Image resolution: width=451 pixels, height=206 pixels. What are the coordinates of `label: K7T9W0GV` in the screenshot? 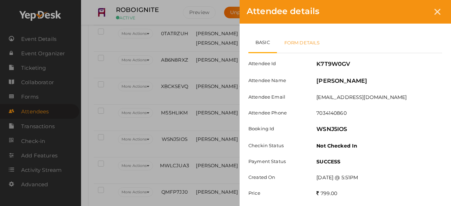 It's located at (333, 64).